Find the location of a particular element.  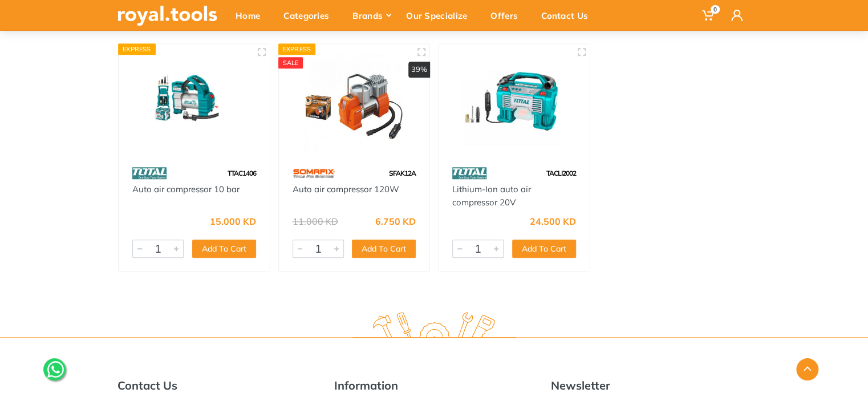

div: Home is located at coordinates (252, 15).